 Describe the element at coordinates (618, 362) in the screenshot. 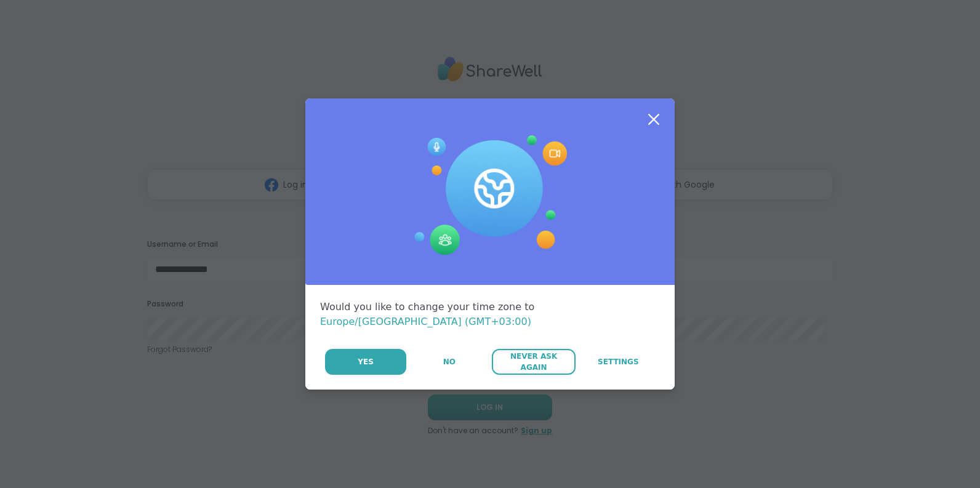

I see `span: Settings` at that location.